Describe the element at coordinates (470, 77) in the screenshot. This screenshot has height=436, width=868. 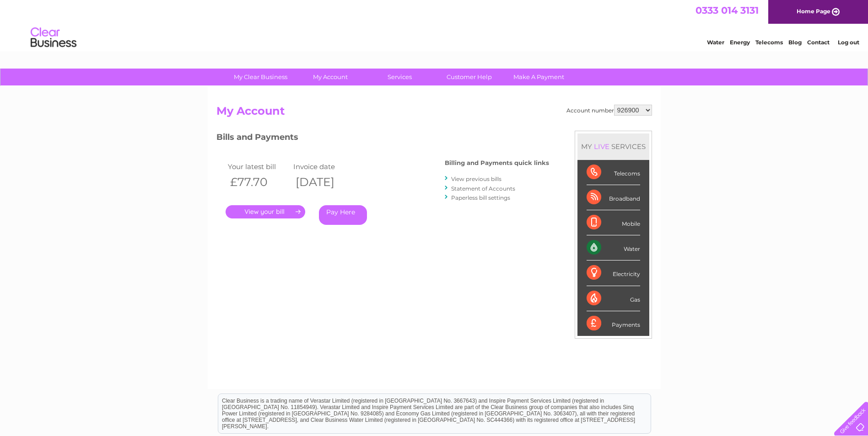
I see `a: Customer Help` at that location.